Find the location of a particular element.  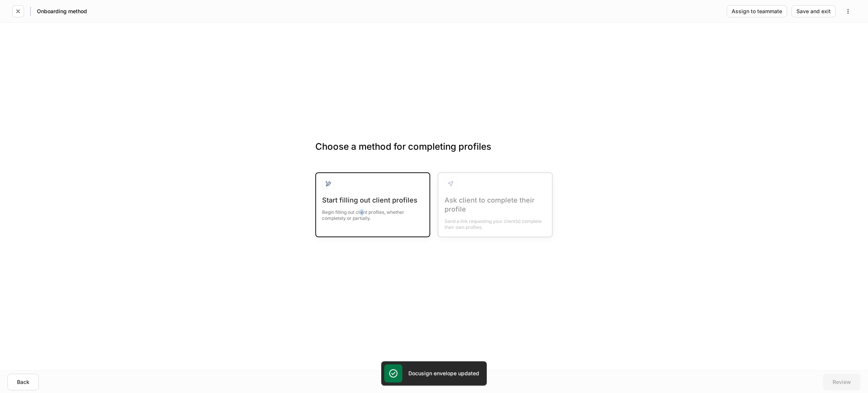

button: Back is located at coordinates (23, 382).